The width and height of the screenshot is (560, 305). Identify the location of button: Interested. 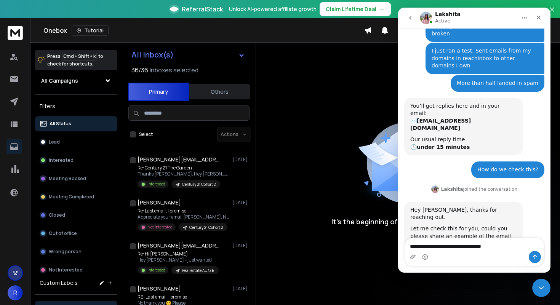
(76, 160).